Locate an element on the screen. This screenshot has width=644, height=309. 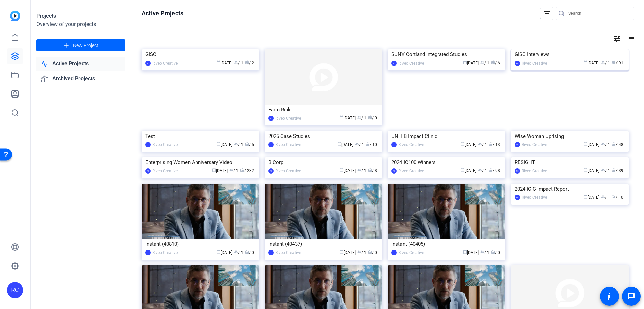
div: Instant (40437) is located at coordinates (324, 244).